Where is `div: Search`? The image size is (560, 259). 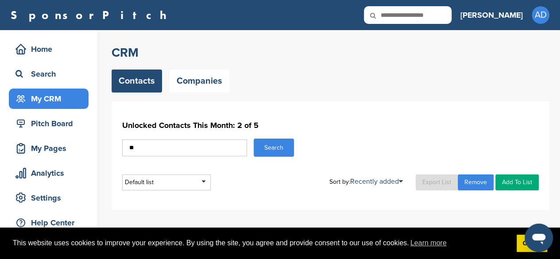 div: Search is located at coordinates (51, 74).